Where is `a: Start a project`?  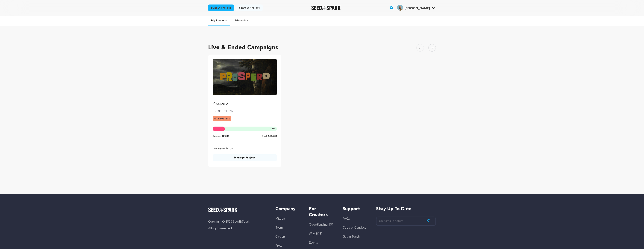
a: Start a project is located at coordinates (249, 8).